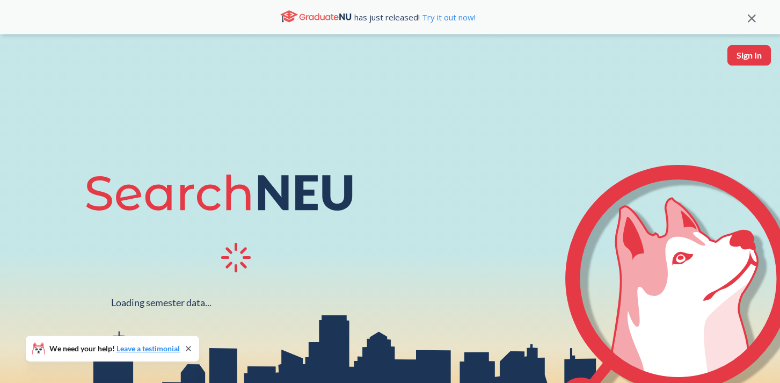 The width and height of the screenshot is (780, 383). What do you see at coordinates (749, 55) in the screenshot?
I see `button: Sign In` at bounding box center [749, 55].